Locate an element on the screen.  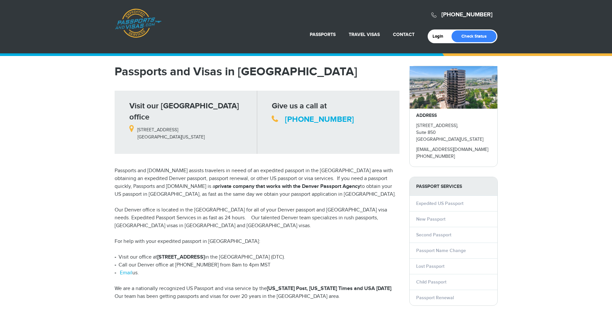
a: New Passport is located at coordinates (430, 219).